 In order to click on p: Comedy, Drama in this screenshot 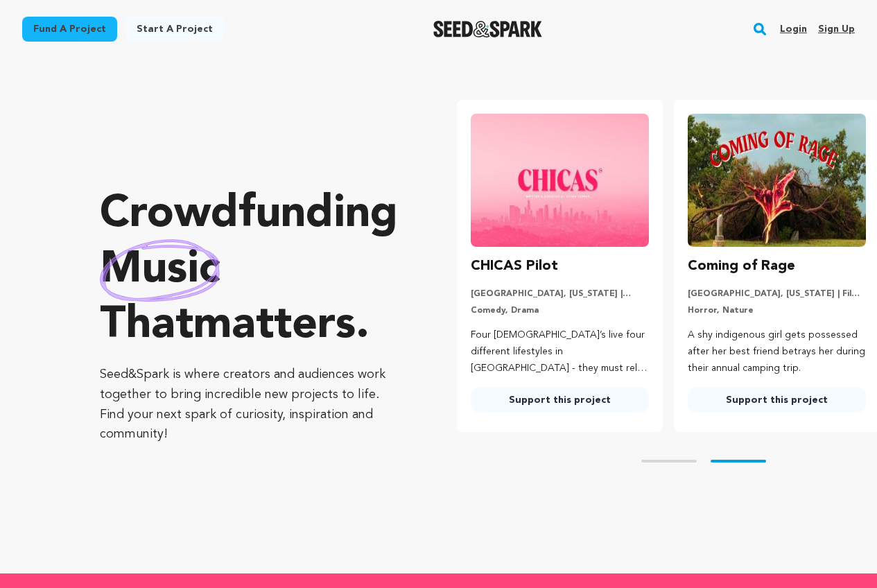, I will do `click(560, 311)`.